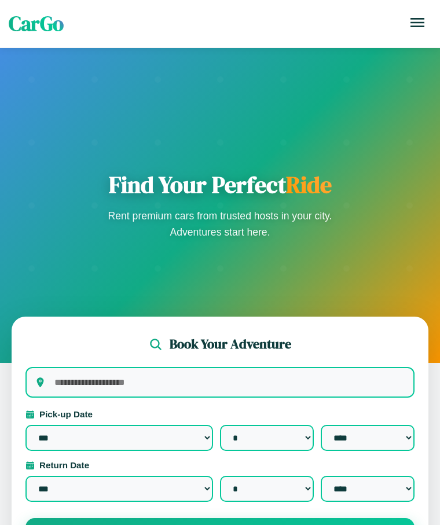  Describe the element at coordinates (220, 413) in the screenshot. I see `label: Pick-up Date` at that location.